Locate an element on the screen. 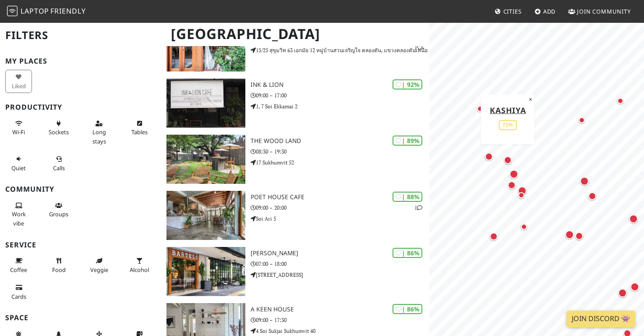  span: Power sockets is located at coordinates (59, 132).